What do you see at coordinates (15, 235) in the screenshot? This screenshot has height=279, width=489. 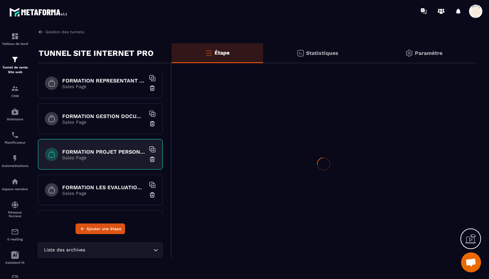 I see `a: emailemailE-mailing` at bounding box center [15, 235].